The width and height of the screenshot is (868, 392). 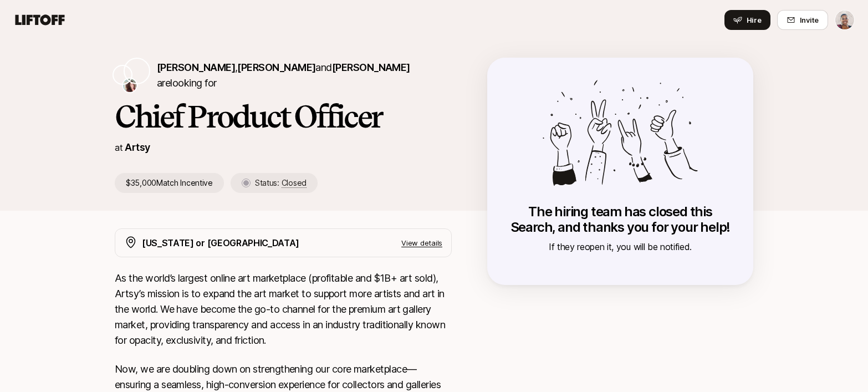 What do you see at coordinates (119, 147) in the screenshot?
I see `p: at` at bounding box center [119, 147].